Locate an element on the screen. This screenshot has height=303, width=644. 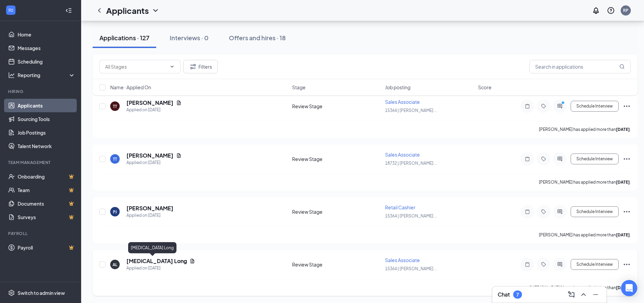
a: DocumentsCrown is located at coordinates (46, 204).